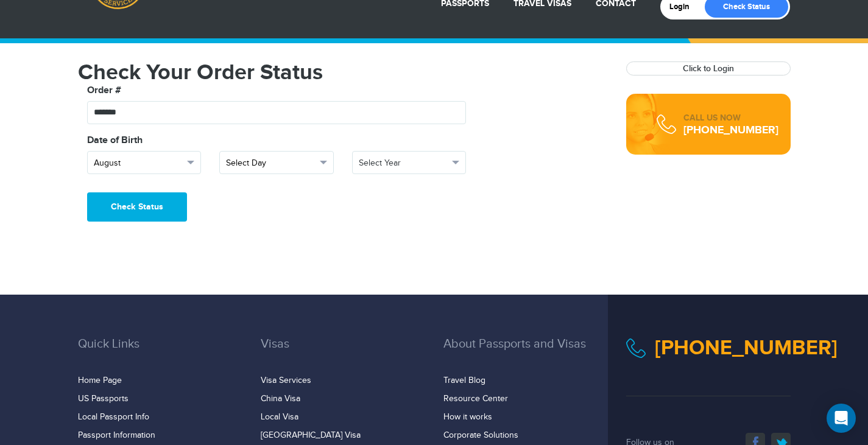 Image resolution: width=868 pixels, height=445 pixels. What do you see at coordinates (410, 162) in the screenshot?
I see `button: Select Year` at bounding box center [410, 162].